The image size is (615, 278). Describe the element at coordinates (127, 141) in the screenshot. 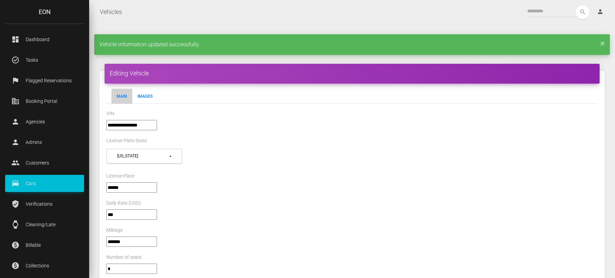

I see `label: License Plate State` at that location.